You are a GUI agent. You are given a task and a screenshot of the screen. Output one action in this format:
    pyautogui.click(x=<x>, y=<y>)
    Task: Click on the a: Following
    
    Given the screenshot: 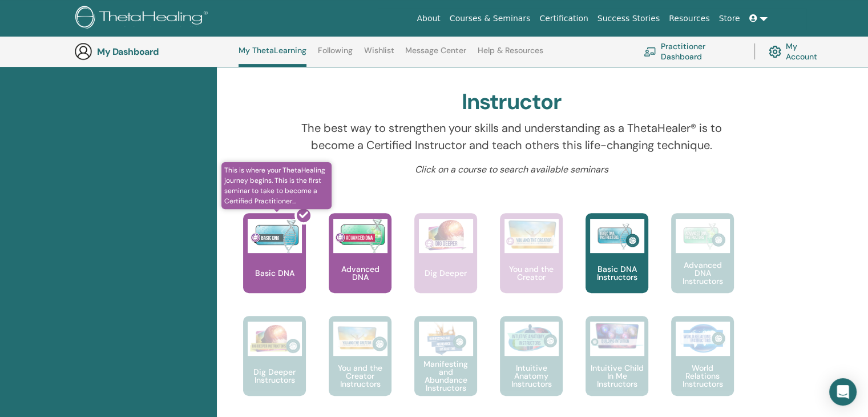 What is the action you would take?
    pyautogui.click(x=335, y=55)
    